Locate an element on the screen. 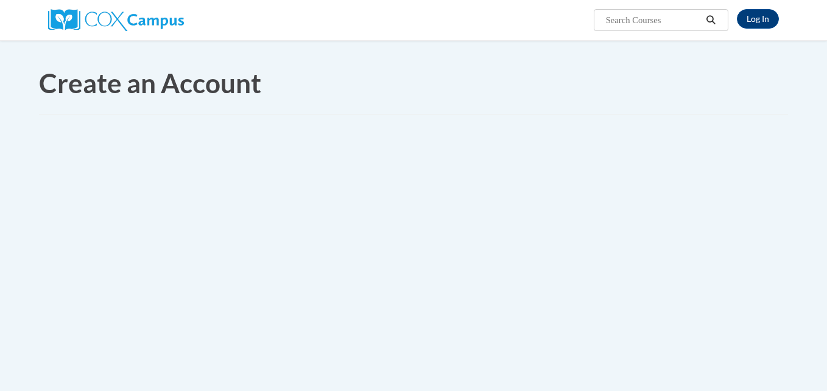 The height and width of the screenshot is (391, 827). input: Search Courses is located at coordinates (654, 20).